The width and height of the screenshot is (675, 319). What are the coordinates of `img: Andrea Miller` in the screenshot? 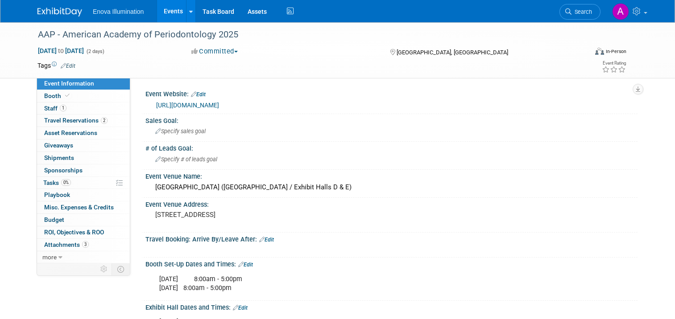 It's located at (620, 12).